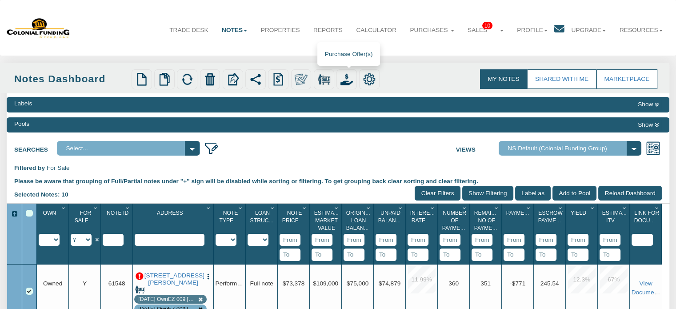 The image size is (676, 309). What do you see at coordinates (489, 220) in the screenshot?
I see `span: Remaining No Of Payments` at bounding box center [489, 220].